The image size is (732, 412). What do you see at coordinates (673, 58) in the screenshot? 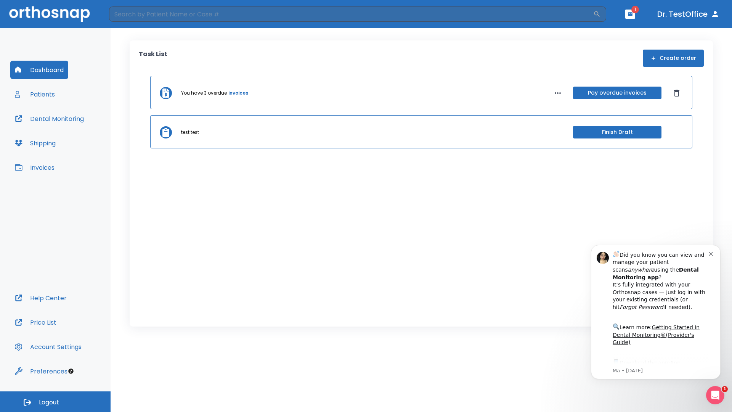
I see `button: Create order` at bounding box center [673, 58].